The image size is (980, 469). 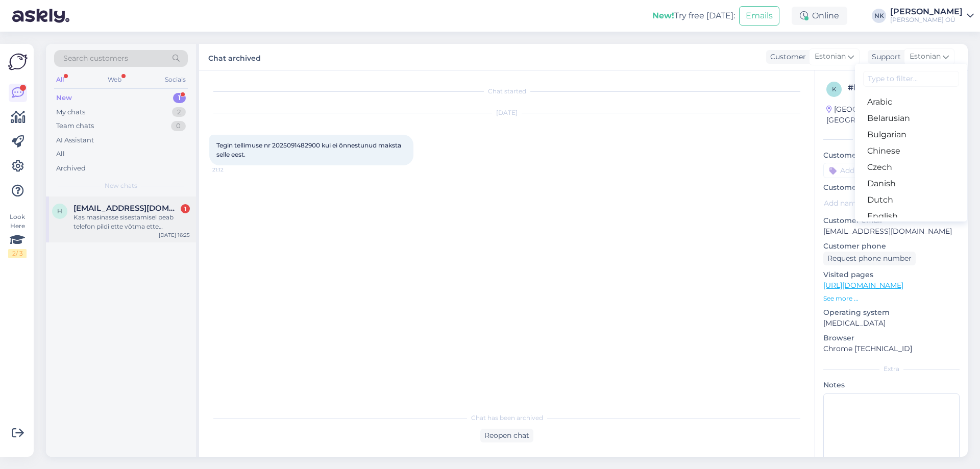 What do you see at coordinates (911, 151) in the screenshot?
I see `a: Chinese` at bounding box center [911, 151].